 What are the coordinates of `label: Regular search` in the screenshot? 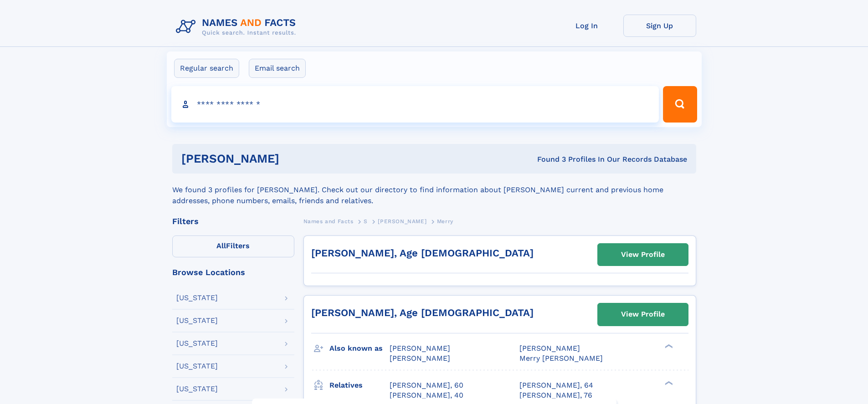 It's located at (206, 69).